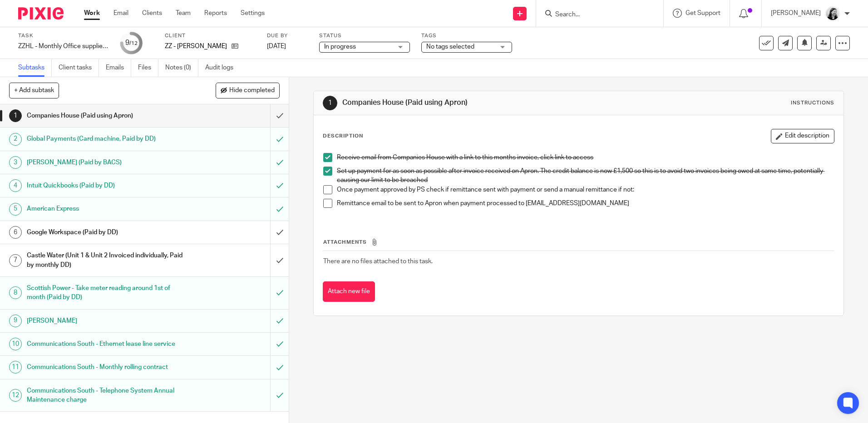  Describe the element at coordinates (364, 36) in the screenshot. I see `label: Status` at that location.